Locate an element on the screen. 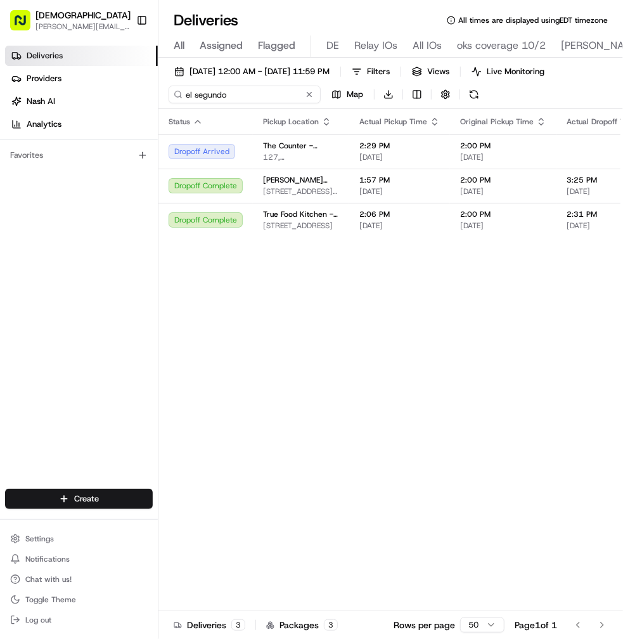 The width and height of the screenshot is (623, 639). div: Favorites is located at coordinates (79, 155).